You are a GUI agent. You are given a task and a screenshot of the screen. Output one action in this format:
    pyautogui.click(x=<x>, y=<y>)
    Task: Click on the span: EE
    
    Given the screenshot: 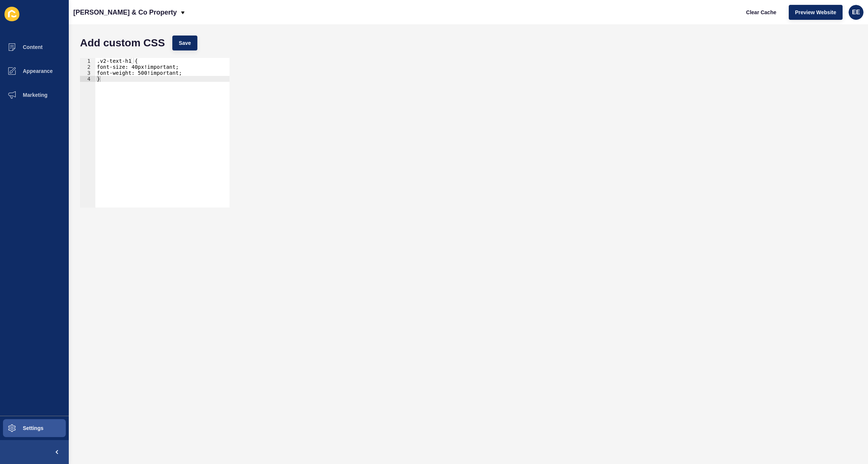 What is the action you would take?
    pyautogui.click(x=855, y=12)
    